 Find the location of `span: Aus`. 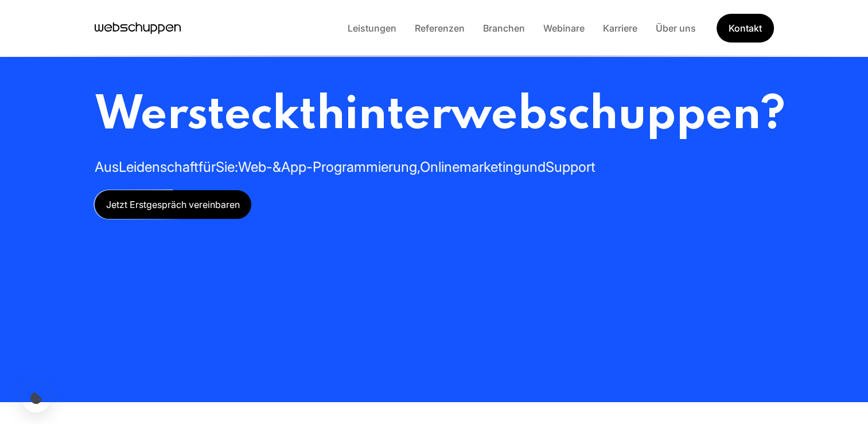

span: Aus is located at coordinates (107, 166).